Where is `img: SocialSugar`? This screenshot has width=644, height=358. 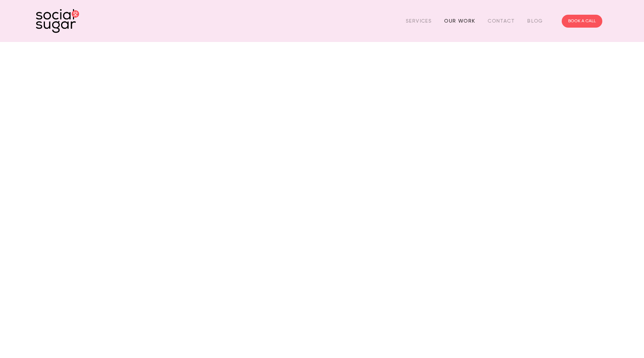
img: SocialSugar is located at coordinates (57, 21).